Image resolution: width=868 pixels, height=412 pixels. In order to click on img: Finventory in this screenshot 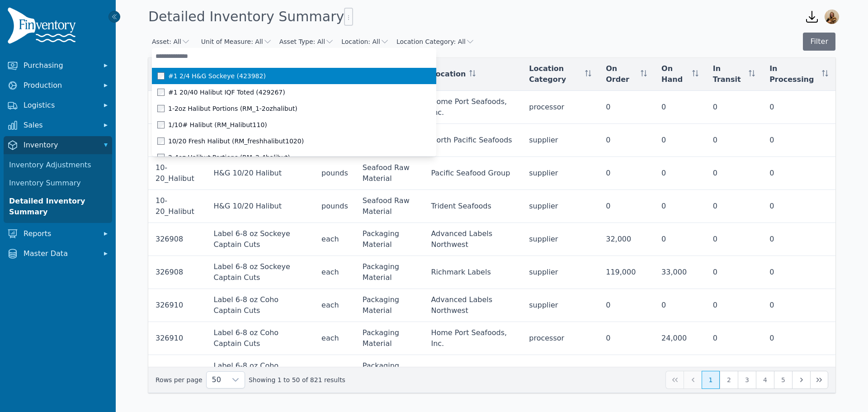, I will do `click(43, 27)`.